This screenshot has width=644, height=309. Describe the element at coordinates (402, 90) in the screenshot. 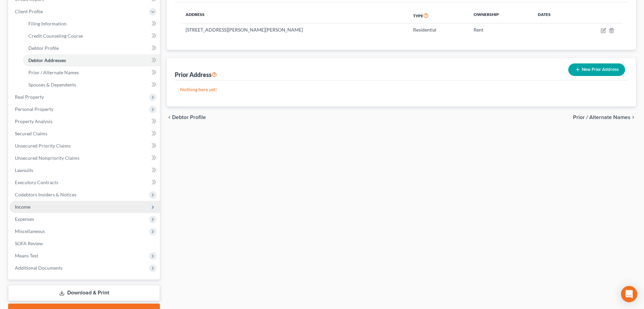

I see `p: Nothing here yet!` at that location.